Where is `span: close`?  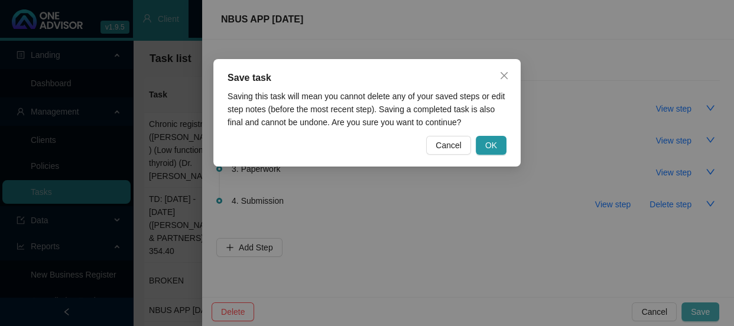 span: close is located at coordinates (504, 76).